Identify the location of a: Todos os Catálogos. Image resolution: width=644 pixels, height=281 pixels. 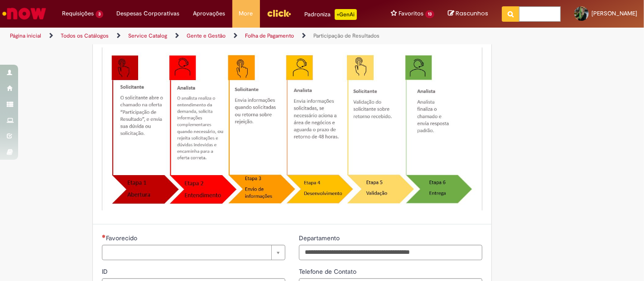
(85, 36).